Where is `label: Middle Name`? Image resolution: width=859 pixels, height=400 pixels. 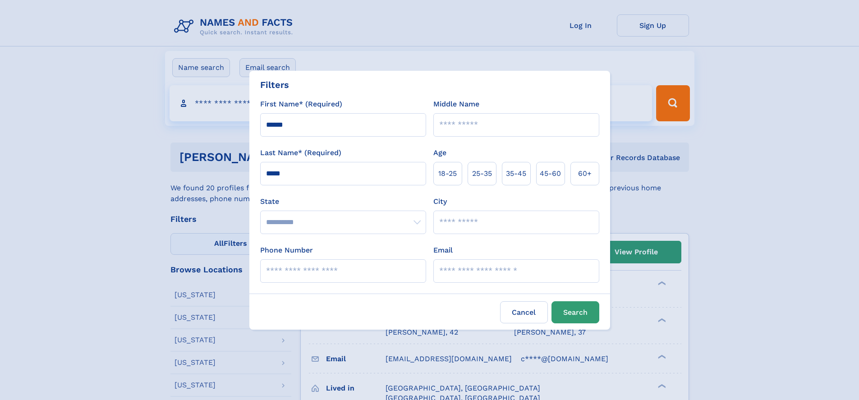 label: Middle Name is located at coordinates (456, 104).